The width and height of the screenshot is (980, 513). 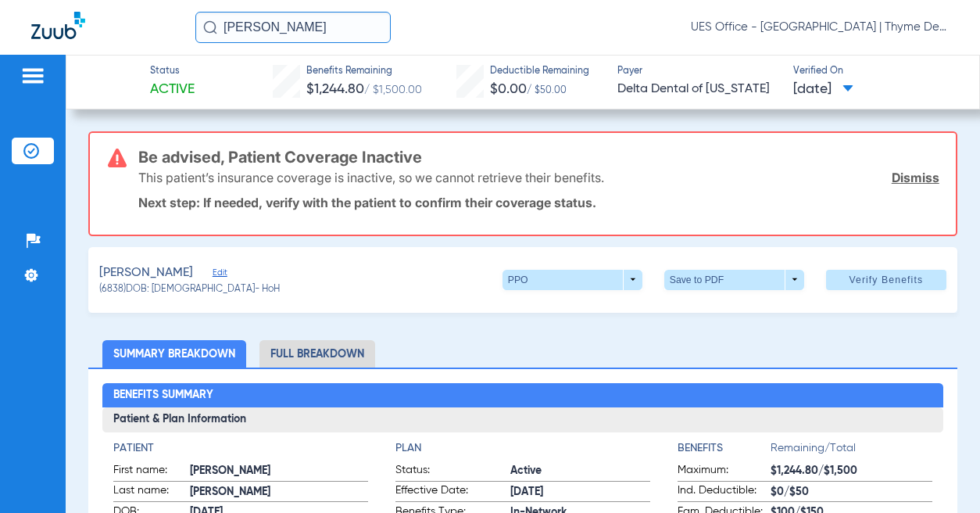 What do you see at coordinates (371, 177) in the screenshot?
I see `p: This patient’s insurance coverage is inactive, so we cannot retrieve their benefits.` at bounding box center [371, 177].